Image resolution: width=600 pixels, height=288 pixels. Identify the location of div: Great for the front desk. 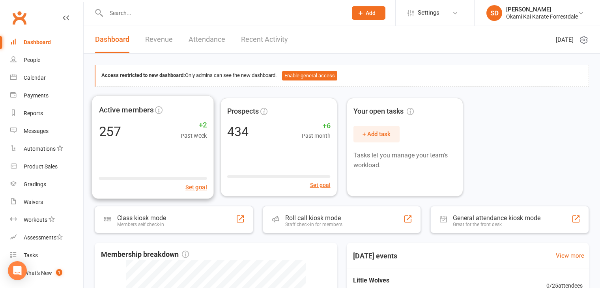
(497, 224).